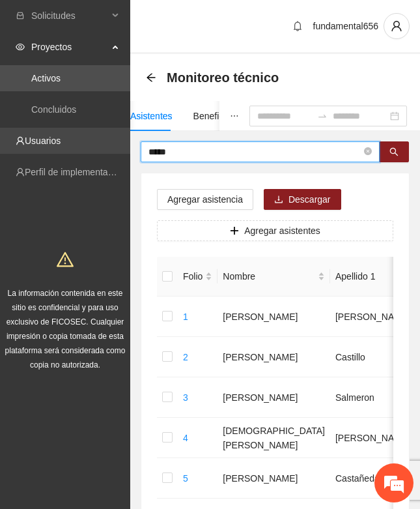  Describe the element at coordinates (53, 109) in the screenshot. I see `a: Concluidos` at that location.